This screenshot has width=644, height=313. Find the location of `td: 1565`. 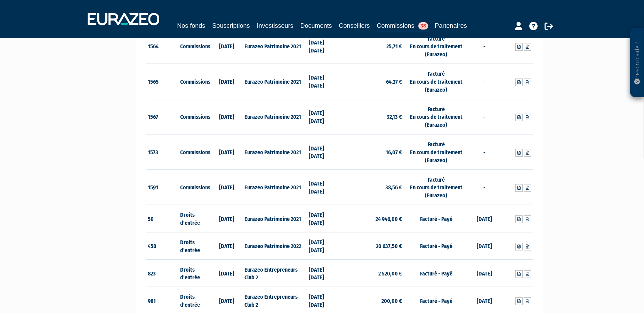

td: 1565 is located at coordinates (162, 82).